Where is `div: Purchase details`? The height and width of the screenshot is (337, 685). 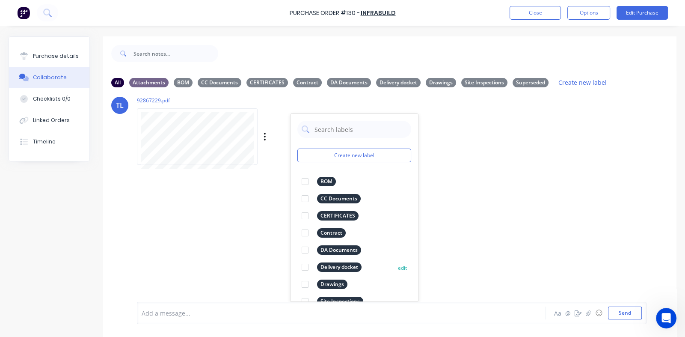
div: Purchase details is located at coordinates (56, 56).